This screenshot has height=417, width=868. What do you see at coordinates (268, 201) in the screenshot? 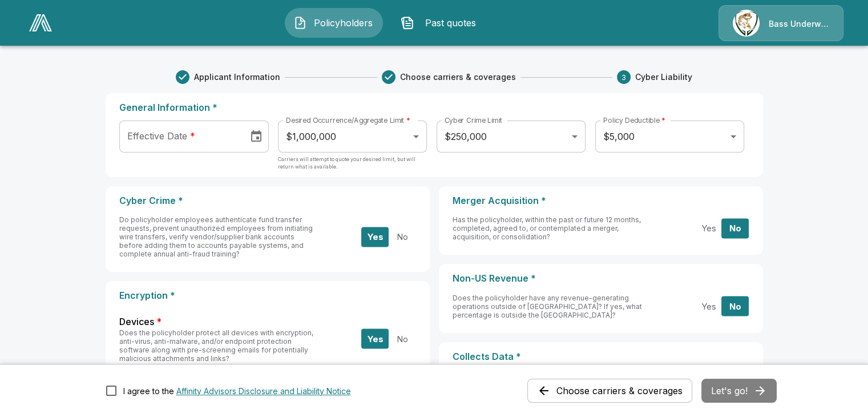
I see `p: Cyber Crime *` at bounding box center [268, 201].